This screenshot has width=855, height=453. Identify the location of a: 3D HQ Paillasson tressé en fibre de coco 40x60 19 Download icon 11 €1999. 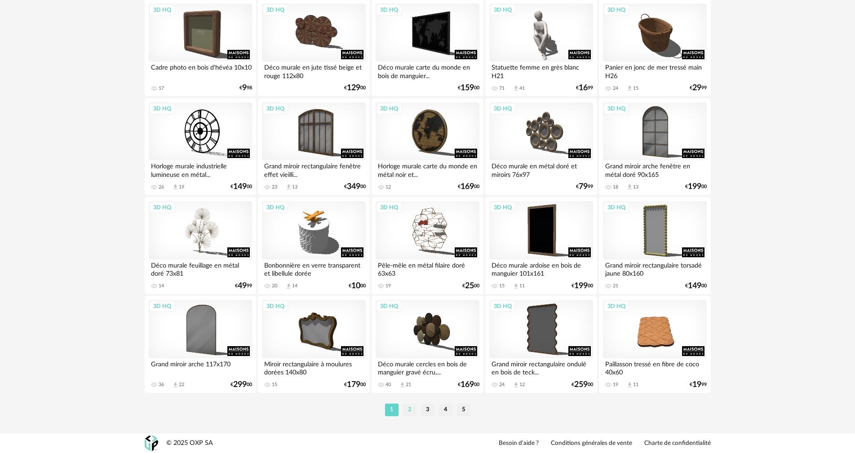
(654, 344).